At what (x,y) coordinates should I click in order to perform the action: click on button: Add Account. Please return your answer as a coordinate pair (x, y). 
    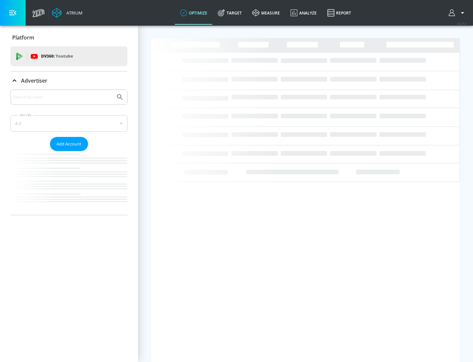
    Looking at the image, I should click on (69, 144).